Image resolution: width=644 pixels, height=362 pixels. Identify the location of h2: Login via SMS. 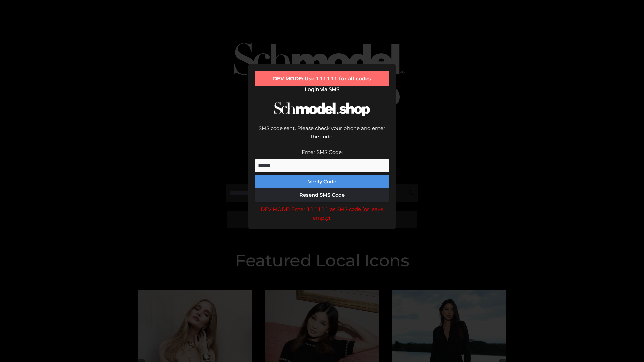
(322, 90).